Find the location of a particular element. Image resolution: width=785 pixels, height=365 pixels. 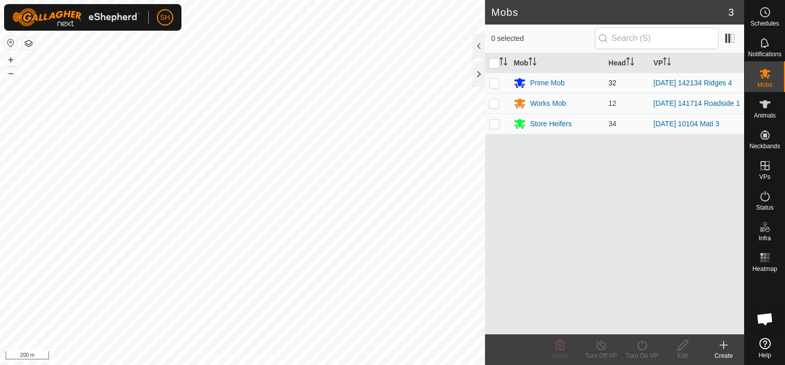

a: Privacy Policy is located at coordinates (221, 356).